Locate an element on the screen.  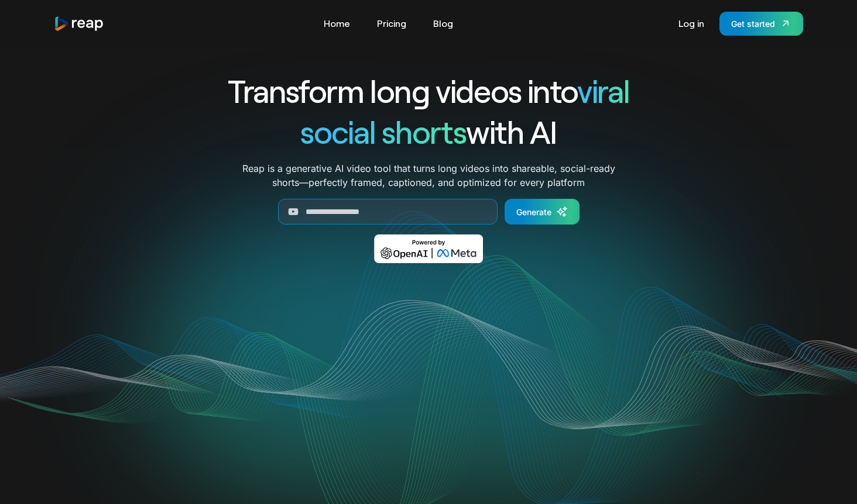
img: Powered by OpenAI & Meta is located at coordinates (428, 248).